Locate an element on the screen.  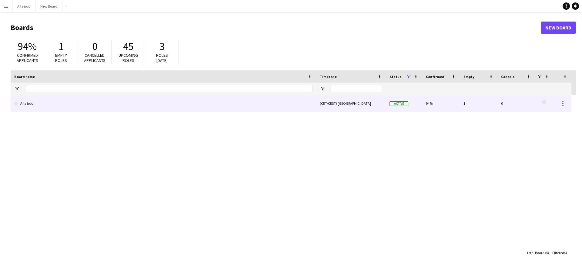
div: 94% is located at coordinates (441, 103).